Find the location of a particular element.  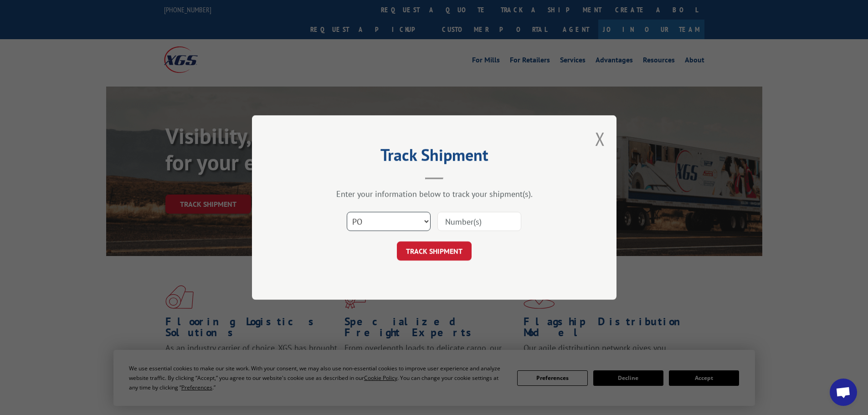

h2: Track Shipment is located at coordinates (434, 157).